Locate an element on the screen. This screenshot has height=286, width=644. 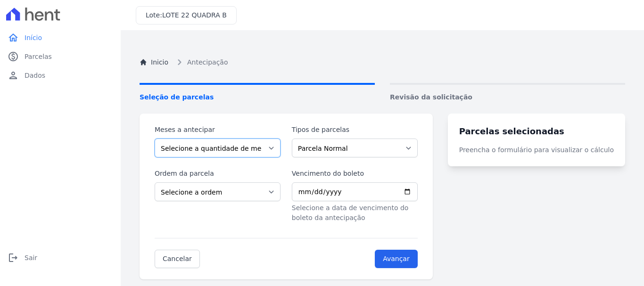
label: Vencimento do boleto is located at coordinates (354, 173).